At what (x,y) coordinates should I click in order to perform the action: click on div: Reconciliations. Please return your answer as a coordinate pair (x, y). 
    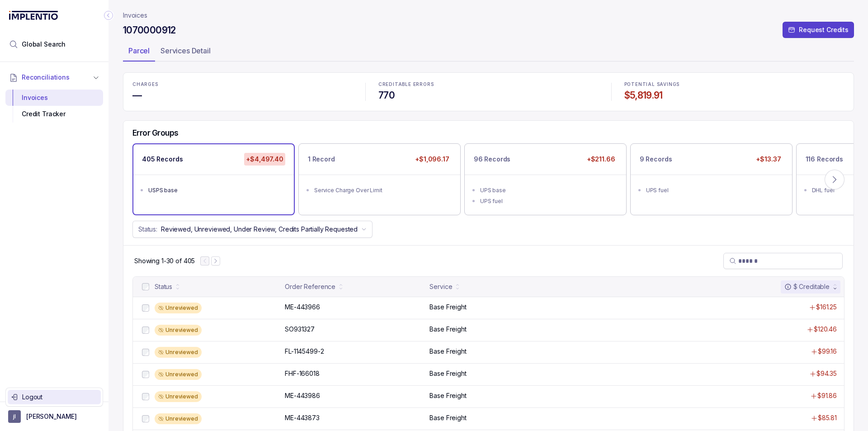
    Looking at the image, I should click on (54, 105).